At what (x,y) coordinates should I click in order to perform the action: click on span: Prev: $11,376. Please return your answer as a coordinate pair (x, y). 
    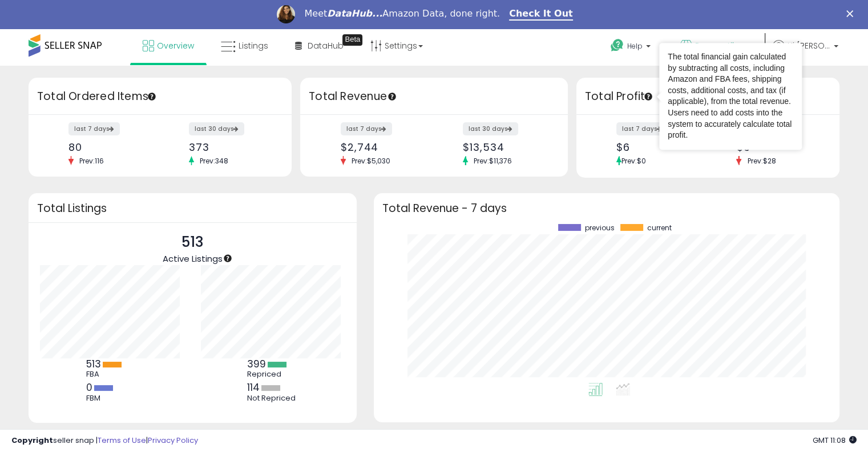
    Looking at the image, I should click on (492, 161).